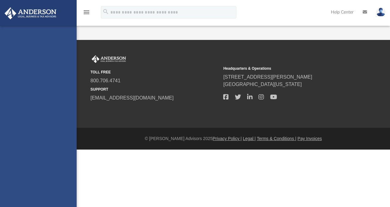 This screenshot has height=207, width=390. Describe the element at coordinates (249, 138) in the screenshot. I see `a: Legal |` at that location.